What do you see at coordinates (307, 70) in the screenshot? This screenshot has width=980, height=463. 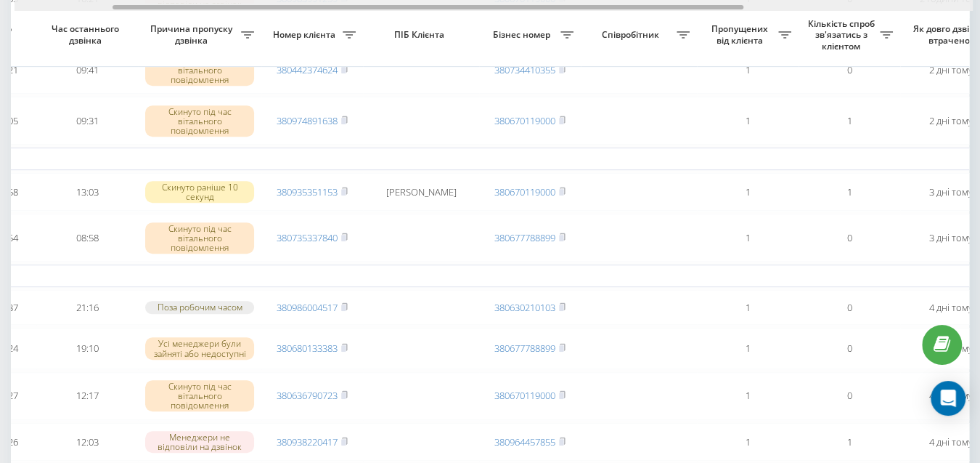 I see `a: 380442374624` at bounding box center [307, 70].